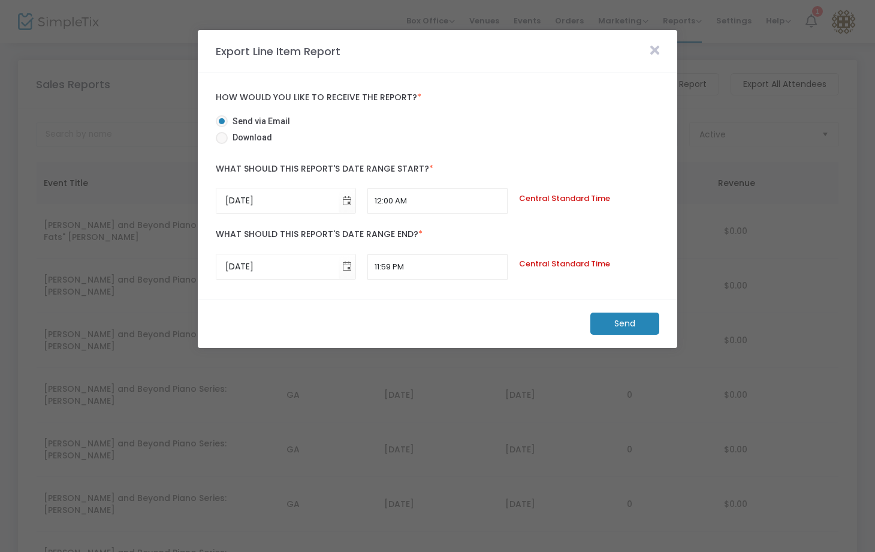 This screenshot has width=875, height=552. I want to click on span: Send via Email, so click(259, 121).